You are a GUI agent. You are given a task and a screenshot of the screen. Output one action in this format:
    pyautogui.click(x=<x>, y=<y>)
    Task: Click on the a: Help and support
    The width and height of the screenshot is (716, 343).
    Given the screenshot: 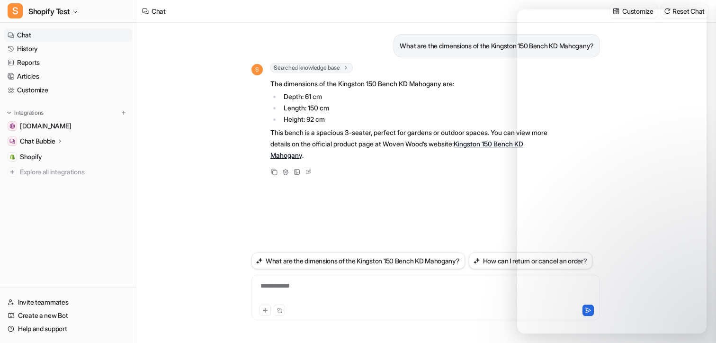 What is the action you would take?
    pyautogui.click(x=68, y=329)
    